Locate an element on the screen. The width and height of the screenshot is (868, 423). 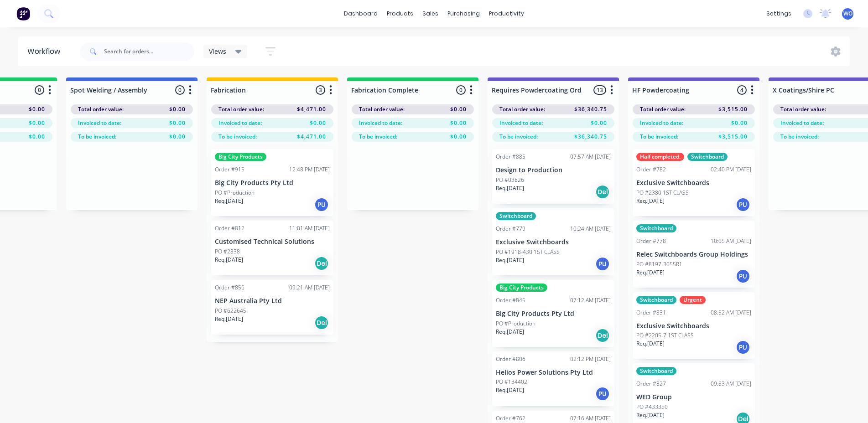
p: PO #03826 is located at coordinates (511, 180).